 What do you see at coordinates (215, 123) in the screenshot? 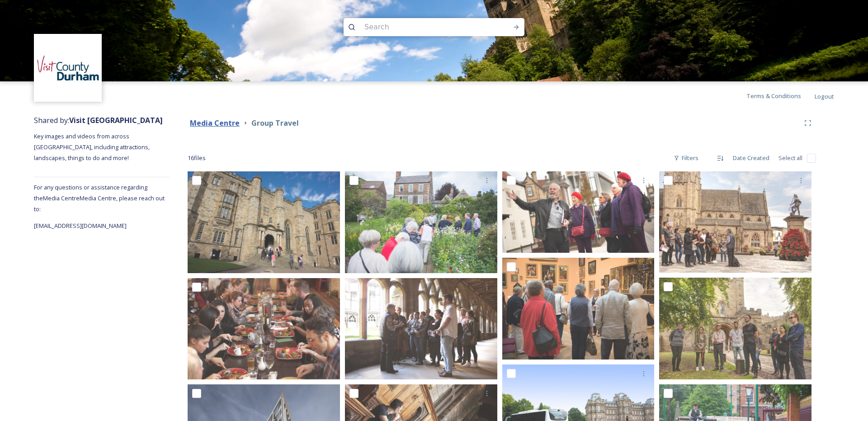
I see `strong: Media Centre` at bounding box center [215, 123].